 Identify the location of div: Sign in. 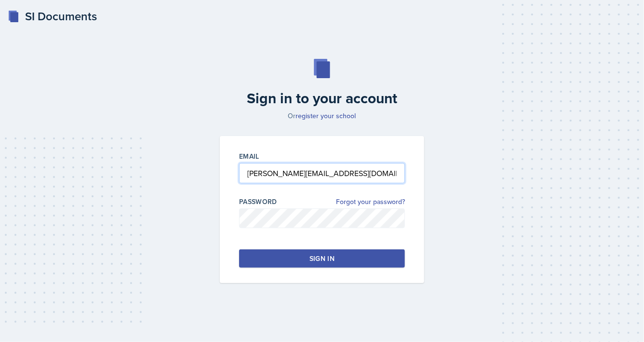
(322, 259).